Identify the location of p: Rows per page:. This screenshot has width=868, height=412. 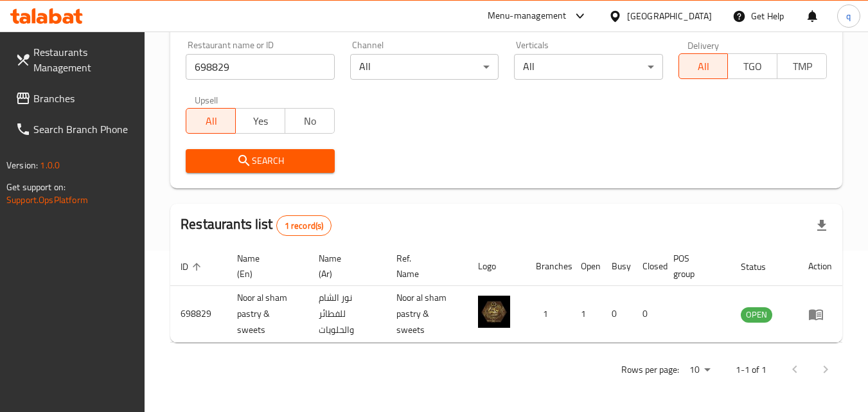
(650, 369).